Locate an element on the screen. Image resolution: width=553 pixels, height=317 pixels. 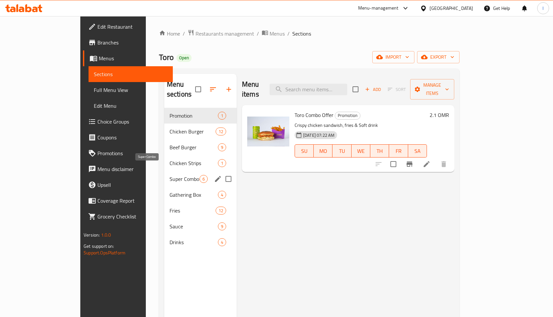
span: Restaurants management is located at coordinates (225, 34).